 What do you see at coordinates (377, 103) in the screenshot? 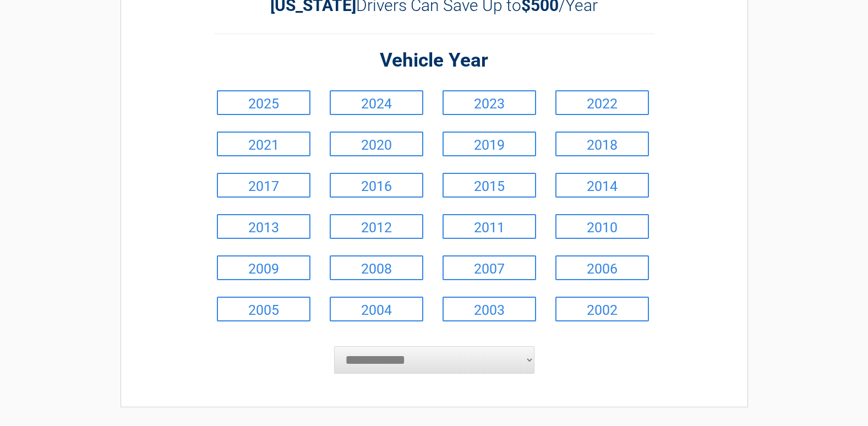
I see `a: 2024` at bounding box center [377, 103].